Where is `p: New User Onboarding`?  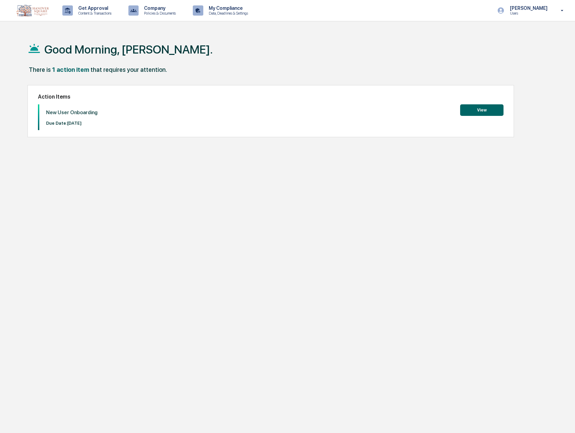 p: New User Onboarding is located at coordinates (72, 113).